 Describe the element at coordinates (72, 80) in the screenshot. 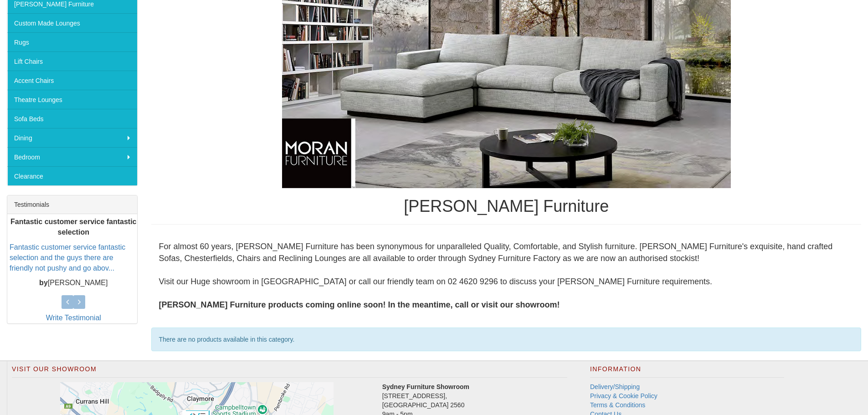

I see `a: Accent Chairs` at that location.